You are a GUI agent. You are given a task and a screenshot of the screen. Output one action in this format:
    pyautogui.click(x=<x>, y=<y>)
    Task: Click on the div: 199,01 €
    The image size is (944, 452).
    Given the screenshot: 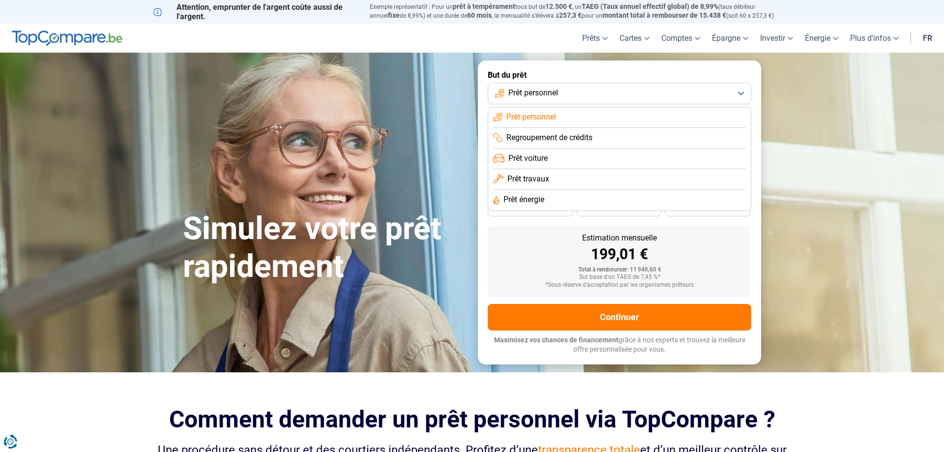 What is the action you would take?
    pyautogui.click(x=620, y=254)
    